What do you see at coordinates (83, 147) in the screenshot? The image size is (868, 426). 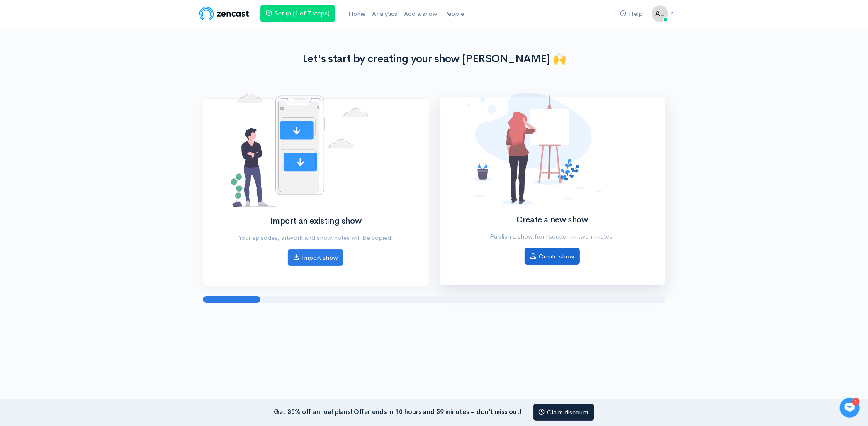 I see `p: Find an answer quickly` at bounding box center [83, 147].